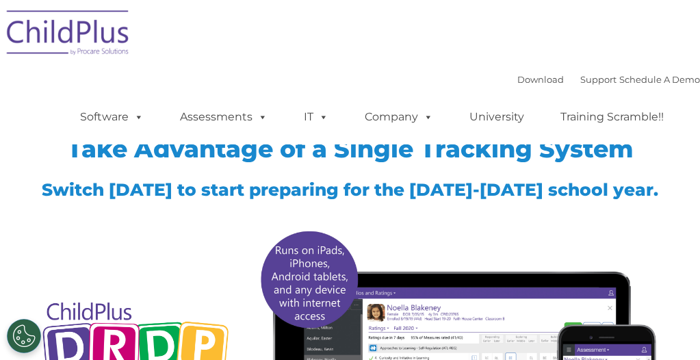  What do you see at coordinates (224, 117) in the screenshot?
I see `a: Assessments` at bounding box center [224, 117].